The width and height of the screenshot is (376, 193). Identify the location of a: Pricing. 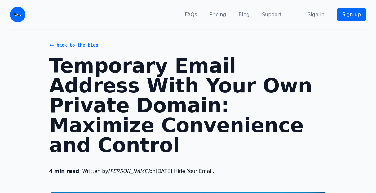
(218, 15).